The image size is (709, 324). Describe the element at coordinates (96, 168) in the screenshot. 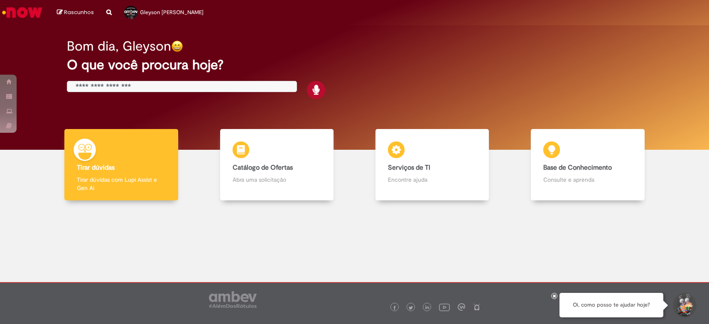

I see `b: Tirar dúvidas` at that location.